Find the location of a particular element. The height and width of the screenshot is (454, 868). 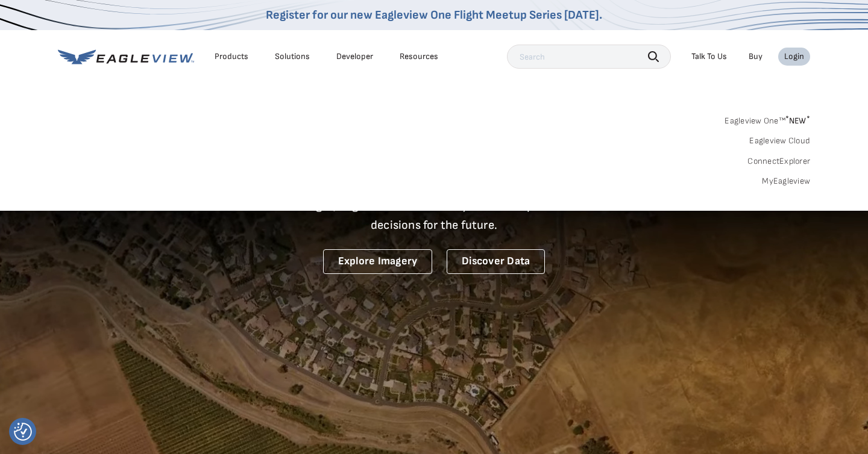

a: MyEagleview is located at coordinates (786, 181).